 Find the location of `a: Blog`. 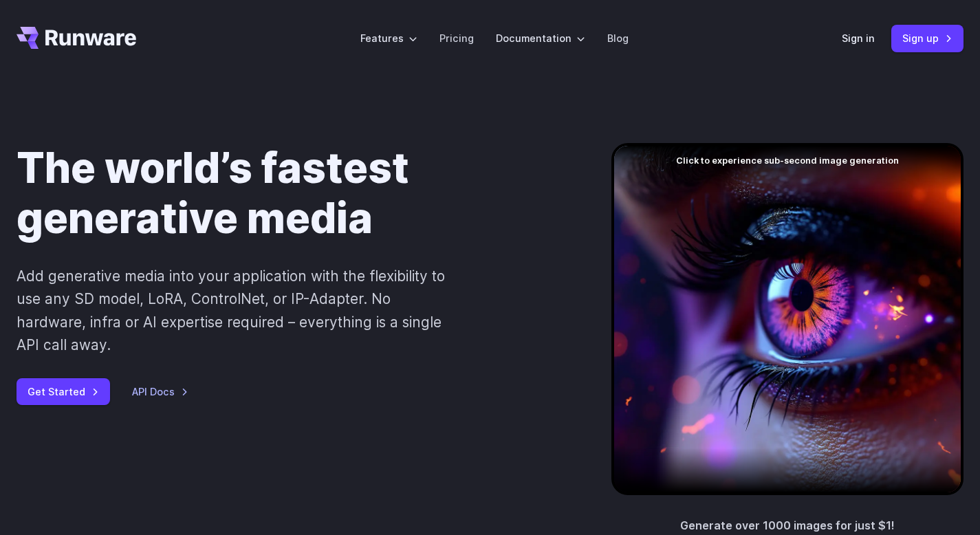

a: Blog is located at coordinates (618, 38).